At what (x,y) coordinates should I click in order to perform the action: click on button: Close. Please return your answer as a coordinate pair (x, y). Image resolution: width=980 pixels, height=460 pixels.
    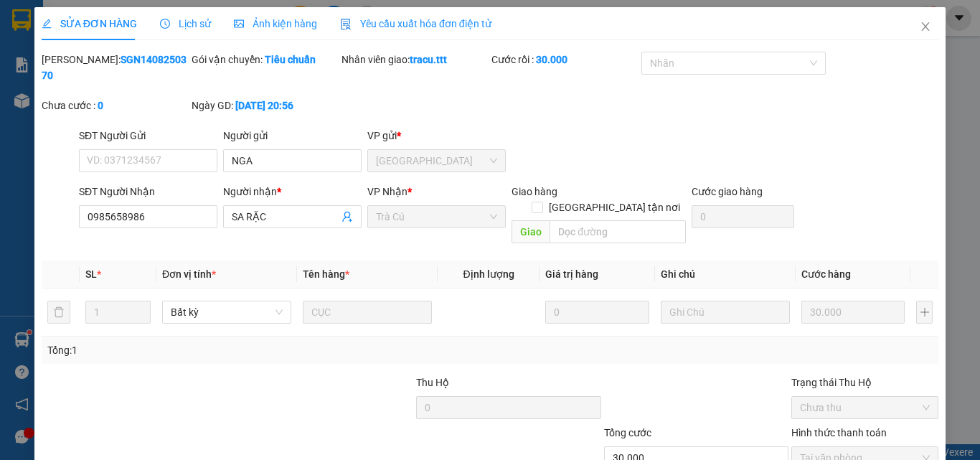
    Looking at the image, I should click on (926, 27).